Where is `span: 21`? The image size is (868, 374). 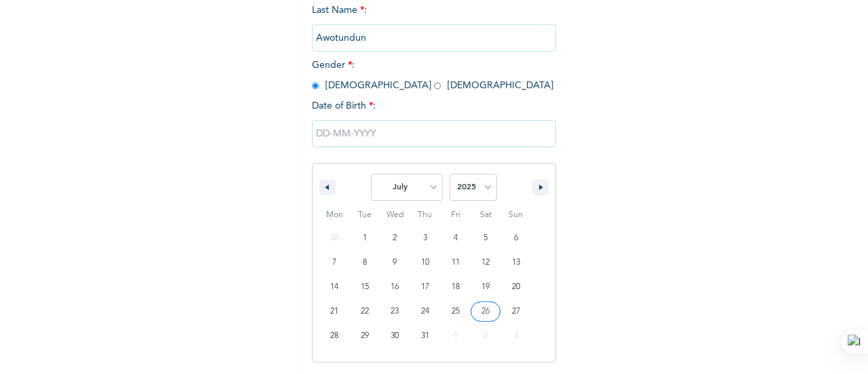 span: 21 is located at coordinates (334, 311).